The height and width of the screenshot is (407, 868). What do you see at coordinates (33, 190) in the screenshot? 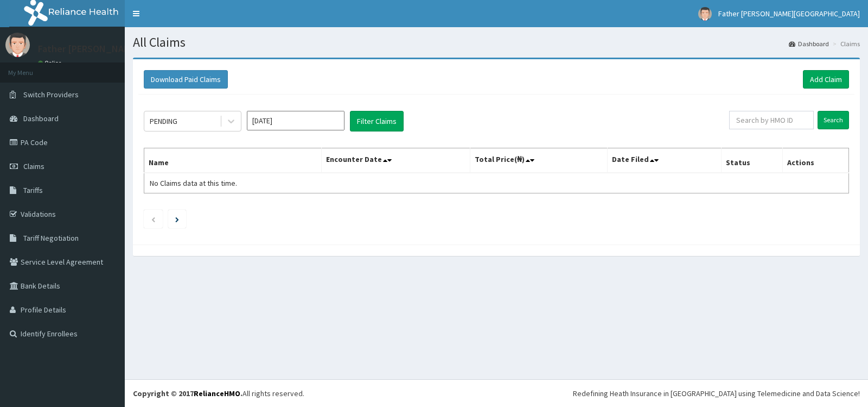
I see `span: Tariffs` at bounding box center [33, 190].